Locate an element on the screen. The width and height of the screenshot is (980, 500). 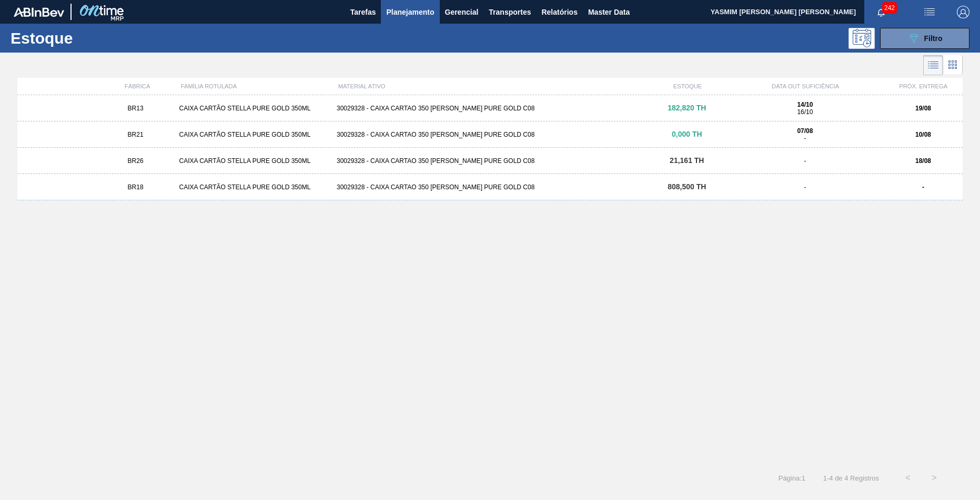
strong: 07/08 is located at coordinates (805, 131).